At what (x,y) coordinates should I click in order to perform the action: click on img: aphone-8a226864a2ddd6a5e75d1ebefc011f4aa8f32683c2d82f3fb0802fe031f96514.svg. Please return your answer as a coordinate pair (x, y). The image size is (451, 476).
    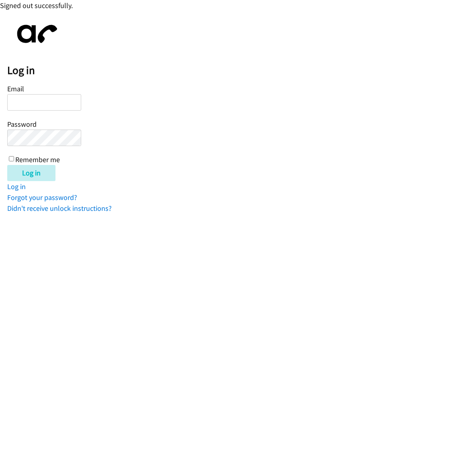
    Looking at the image, I should click on (35, 34).